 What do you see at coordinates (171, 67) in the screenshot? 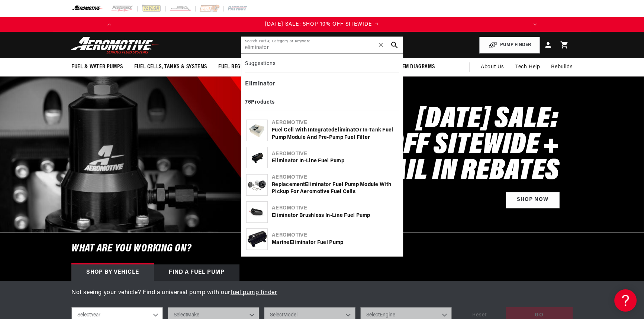
I see `span: Fuel Cells, Tanks & Systems` at bounding box center [171, 67].